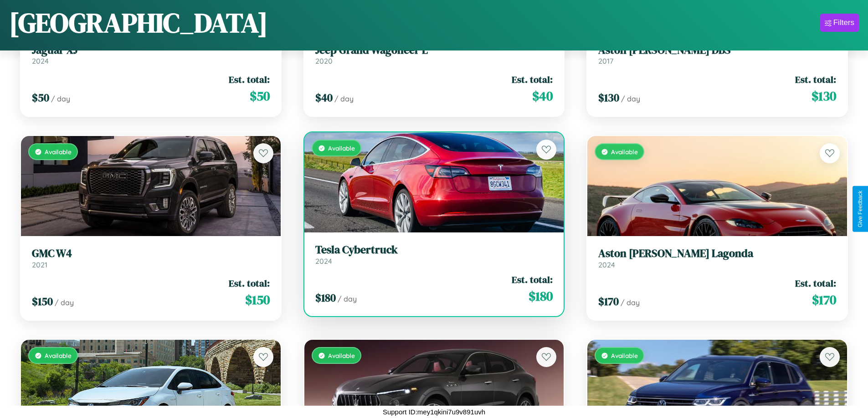  I want to click on a: Jeep Grand Wagoneer L2020, so click(434, 54).